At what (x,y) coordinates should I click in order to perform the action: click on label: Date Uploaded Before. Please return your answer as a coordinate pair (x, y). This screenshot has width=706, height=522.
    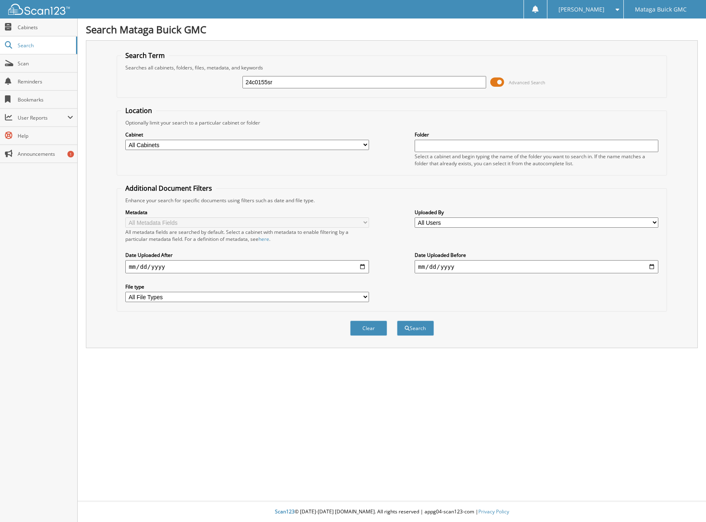
    Looking at the image, I should click on (536, 255).